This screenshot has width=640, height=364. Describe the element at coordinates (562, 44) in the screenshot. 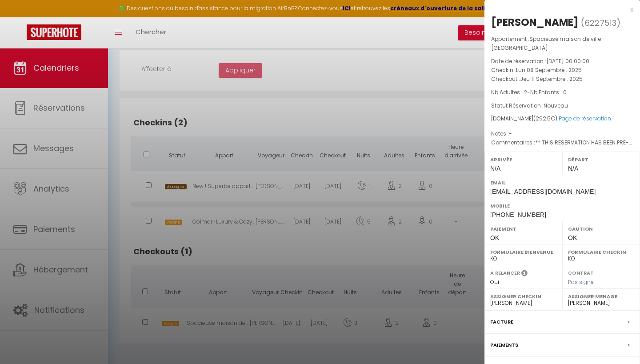

I see `p: Appartement :` at that location.